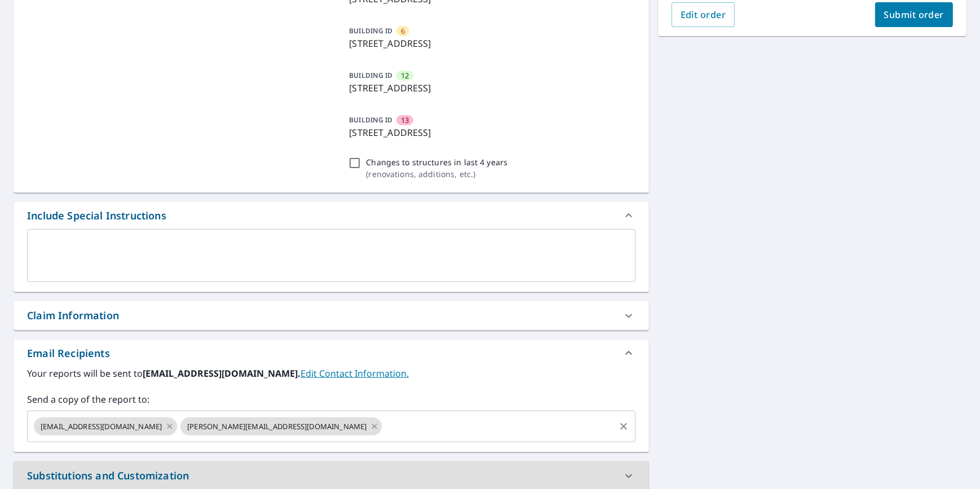 The image size is (980, 489). What do you see at coordinates (437, 174) in the screenshot?
I see `p: ( renovations, additions, etc. )` at bounding box center [437, 174].